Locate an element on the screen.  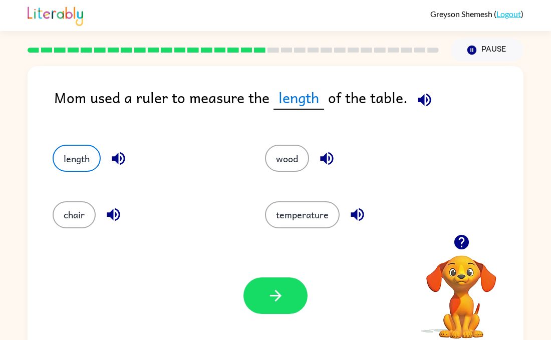
button: chair is located at coordinates (74, 215).